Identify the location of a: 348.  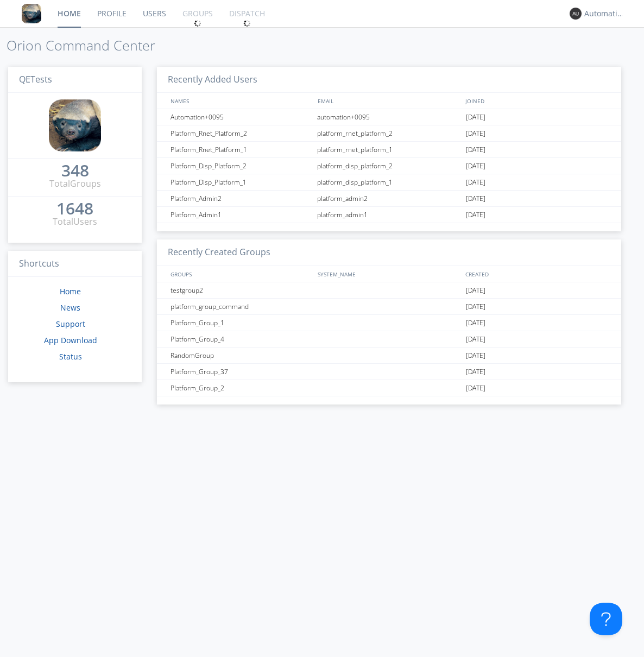
(75, 171).